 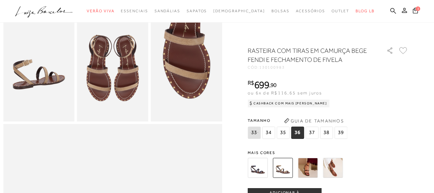 I want to click on span: 90, so click(x=274, y=85).